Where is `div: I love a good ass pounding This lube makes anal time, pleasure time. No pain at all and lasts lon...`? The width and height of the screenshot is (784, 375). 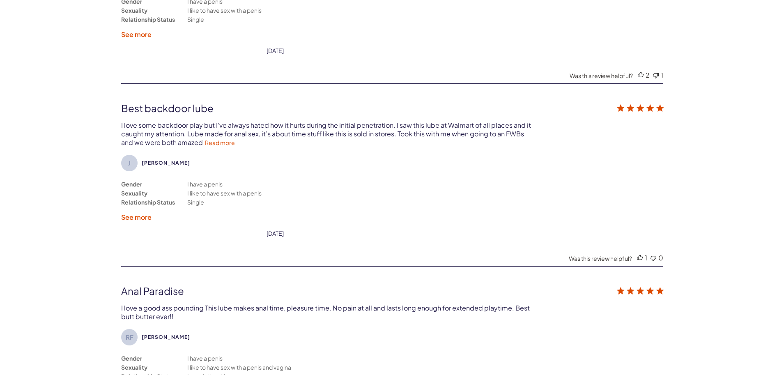 div: I love a good ass pounding This lube makes anal time, pleasure time. No pain at all and lasts lon... is located at coordinates (326, 312).